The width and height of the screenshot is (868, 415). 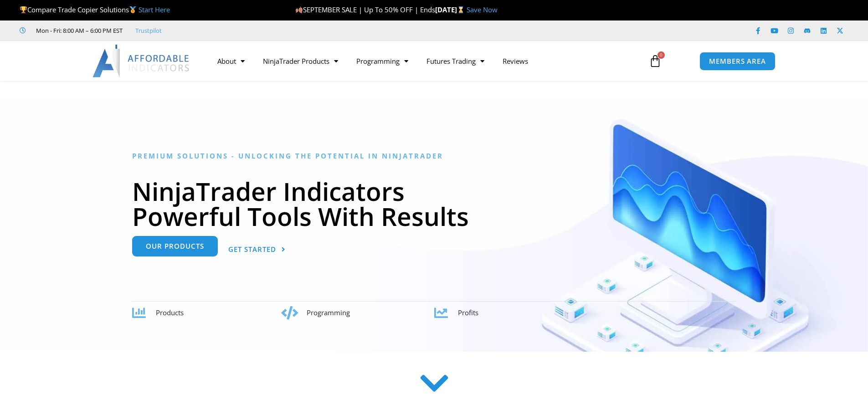 What do you see at coordinates (300, 61) in the screenshot?
I see `a: NinjaTrader Products` at bounding box center [300, 61].